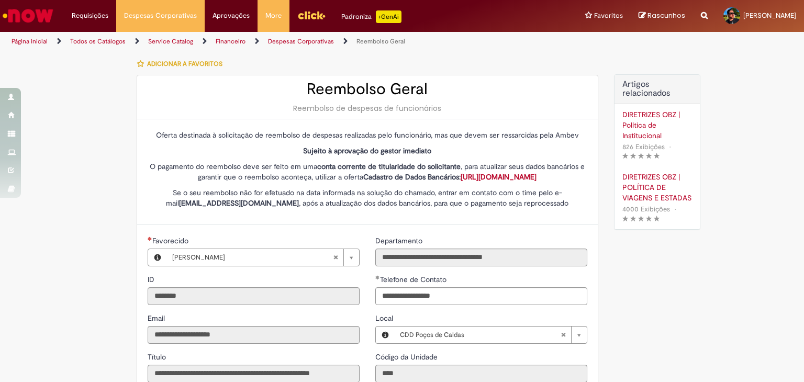  I want to click on span: Necessários - Favorecido, so click(171, 241).